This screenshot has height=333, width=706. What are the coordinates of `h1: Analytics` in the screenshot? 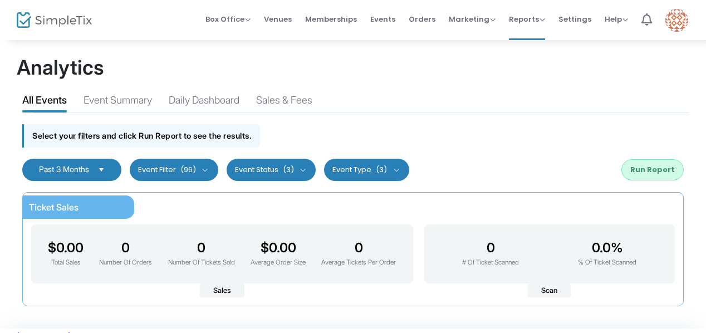 It's located at (353, 67).